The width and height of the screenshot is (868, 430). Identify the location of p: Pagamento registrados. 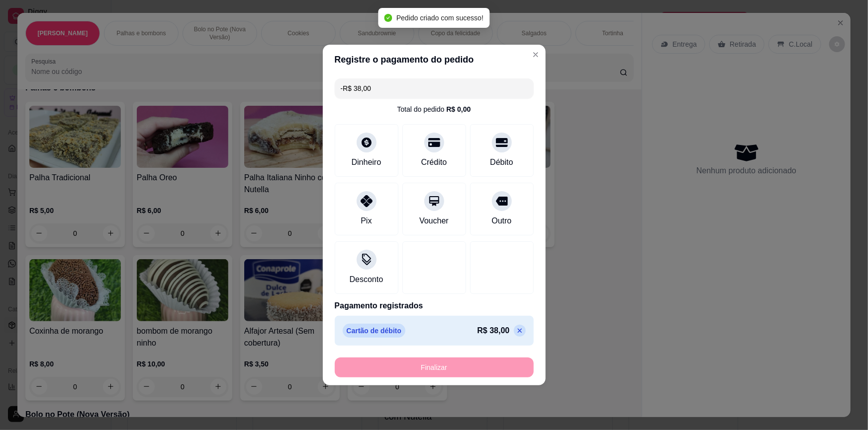
(434, 306).